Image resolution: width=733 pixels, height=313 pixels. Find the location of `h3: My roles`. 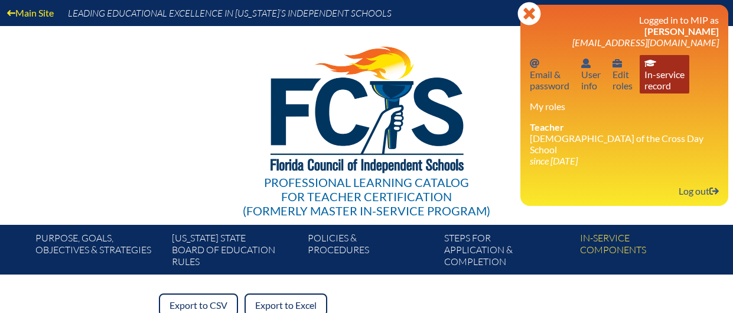

h3: My roles is located at coordinates (625, 106).